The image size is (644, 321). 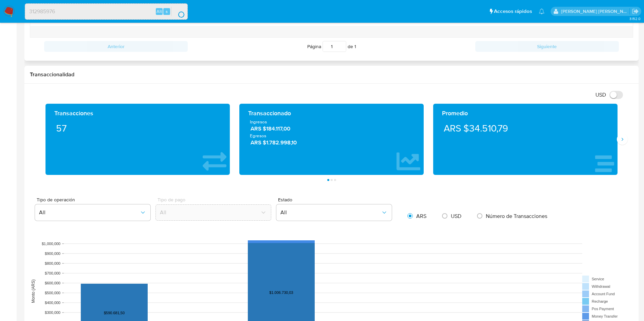 I want to click on button: search-icon, so click(x=178, y=12).